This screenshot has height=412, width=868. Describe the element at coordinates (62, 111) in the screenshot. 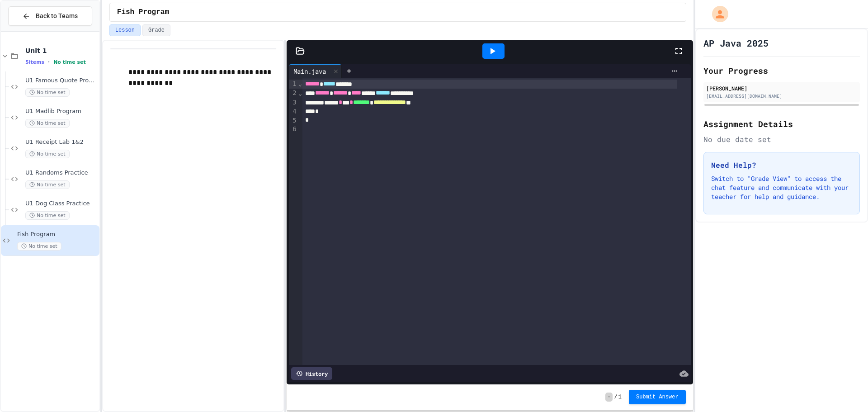

I see `span: U1 Madlib Program` at that location.